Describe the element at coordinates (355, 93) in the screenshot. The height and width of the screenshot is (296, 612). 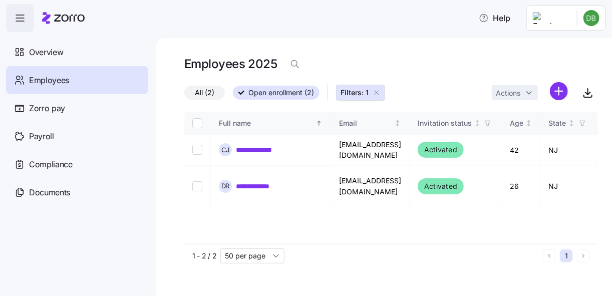
I see `span: Filters: 1` at that location.